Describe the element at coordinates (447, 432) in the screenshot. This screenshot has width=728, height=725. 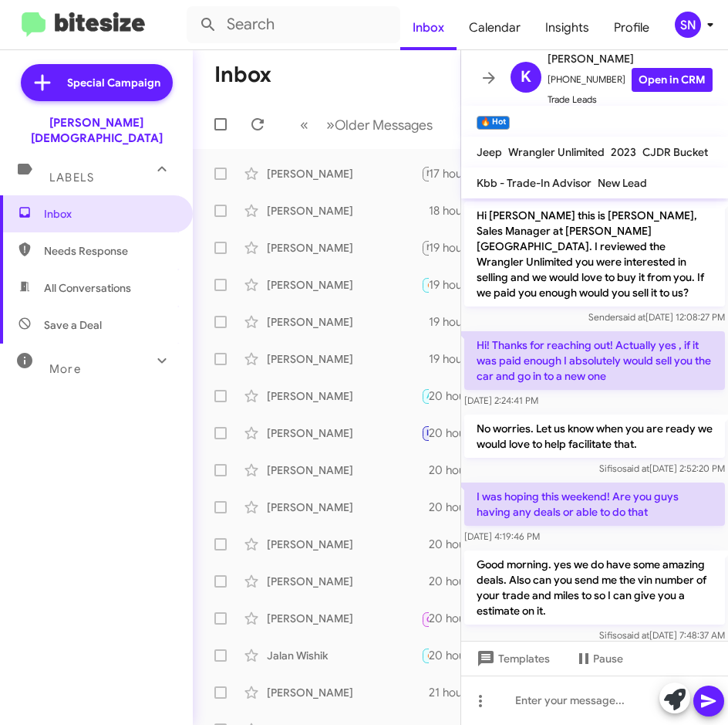
I see `span: Important` at that location.